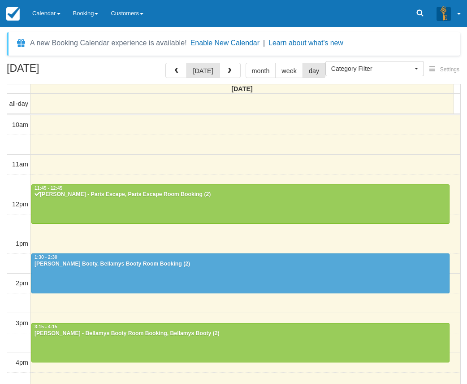  What do you see at coordinates (20, 164) in the screenshot?
I see `span: 11am` at bounding box center [20, 164].